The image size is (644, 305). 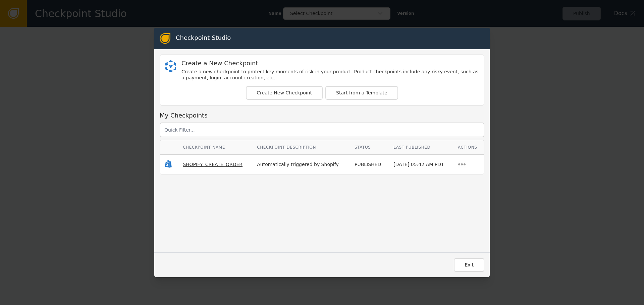 What do you see at coordinates (420, 147) in the screenshot?
I see `th: Last Published` at bounding box center [420, 147].